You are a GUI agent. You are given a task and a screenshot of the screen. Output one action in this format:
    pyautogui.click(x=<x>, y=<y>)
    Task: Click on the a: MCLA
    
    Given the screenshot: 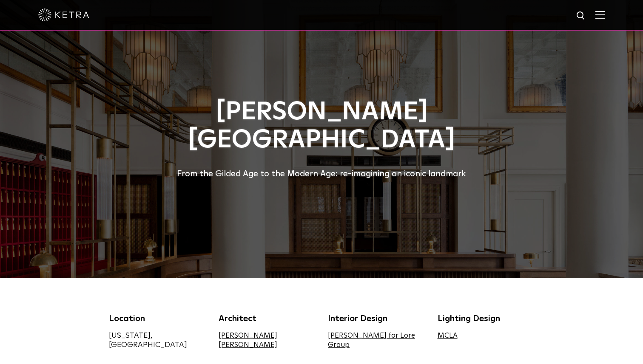 What is the action you would take?
    pyautogui.click(x=447, y=336)
    